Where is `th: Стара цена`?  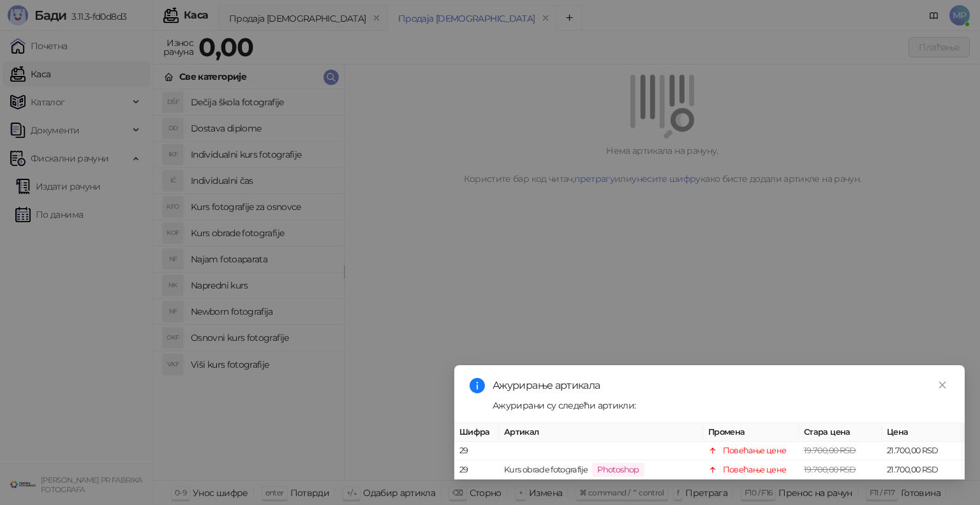 th: Стара цена is located at coordinates (840, 432).